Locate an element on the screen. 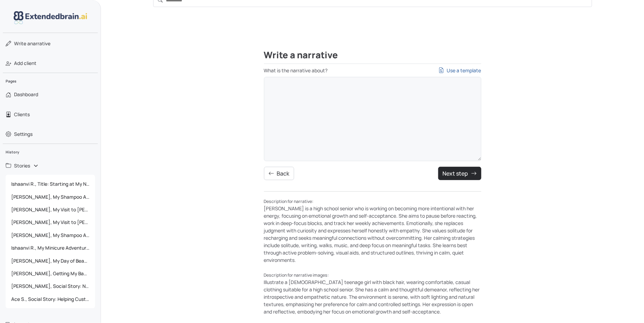 The image size is (644, 323). button: Next step is located at coordinates (459, 173).